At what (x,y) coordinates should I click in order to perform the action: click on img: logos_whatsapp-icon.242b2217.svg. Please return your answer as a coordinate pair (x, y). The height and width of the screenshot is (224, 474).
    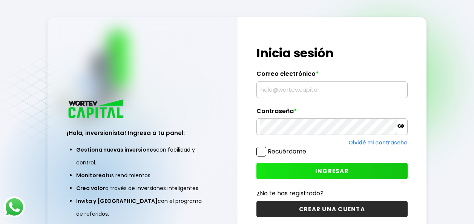
    Looking at the image, I should click on (14, 207).